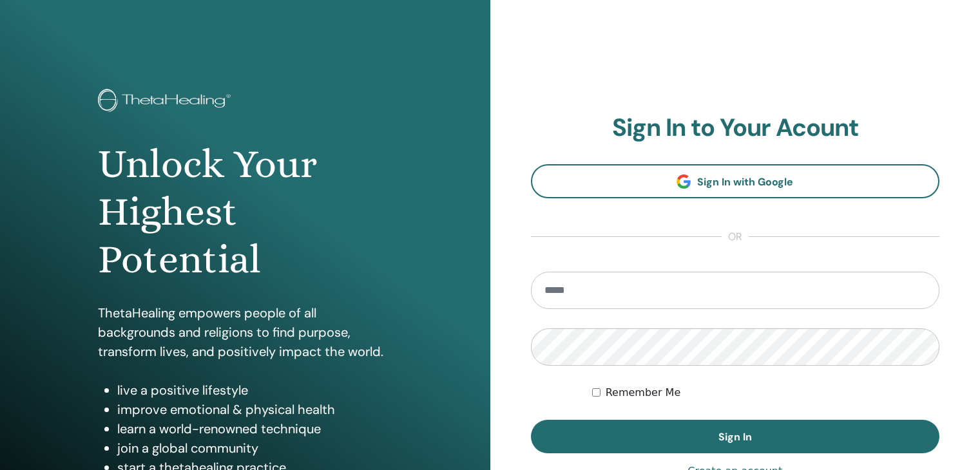 This screenshot has height=470, width=980. I want to click on a: Sign In with Google, so click(735, 181).